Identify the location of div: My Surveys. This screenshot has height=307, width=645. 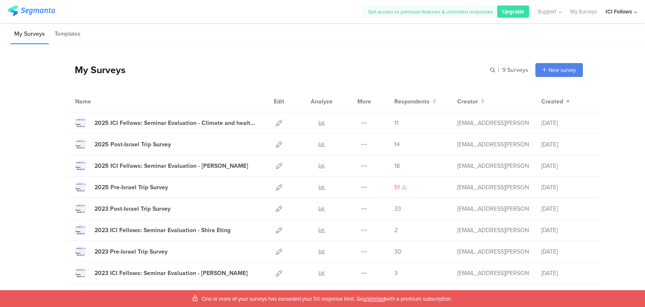
(96, 70).